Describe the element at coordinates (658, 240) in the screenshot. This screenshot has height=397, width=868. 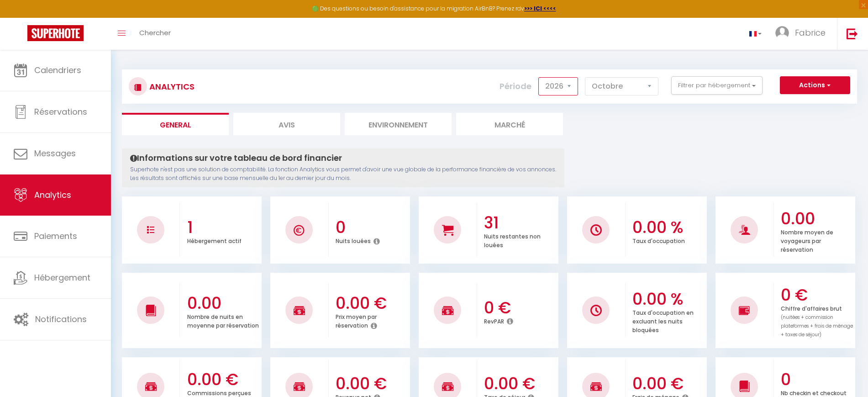
I see `p: Taux d'occupation` at that location.